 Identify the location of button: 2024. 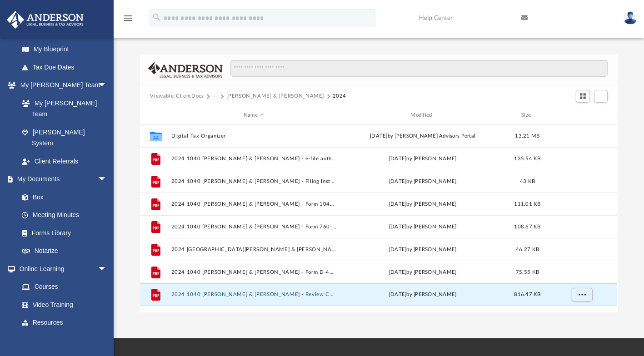
(339, 96).